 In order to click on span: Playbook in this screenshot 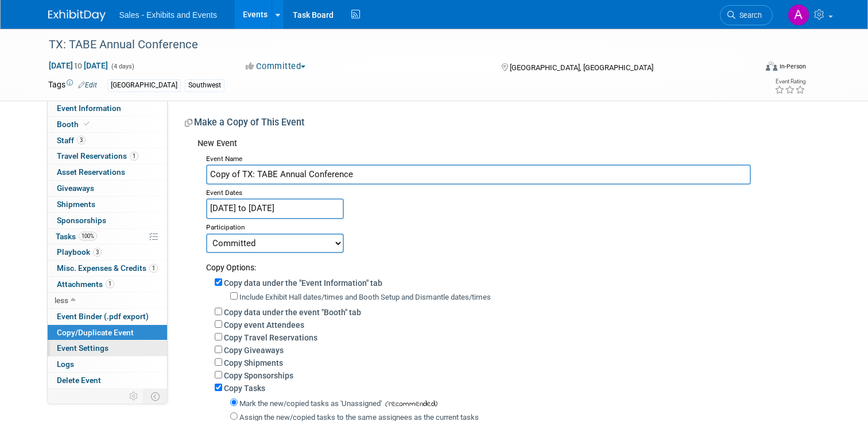, I will do `click(79, 251)`.